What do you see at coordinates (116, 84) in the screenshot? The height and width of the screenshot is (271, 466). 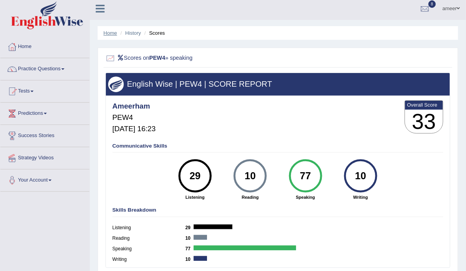 I see `img: wings.png` at bounding box center [116, 84].